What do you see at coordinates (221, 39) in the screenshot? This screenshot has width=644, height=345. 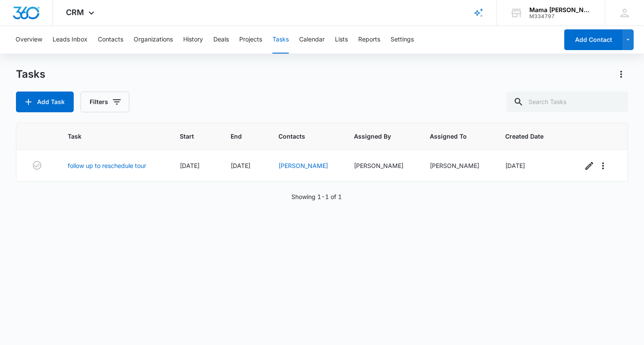 I see `button: Deals` at bounding box center [221, 39].